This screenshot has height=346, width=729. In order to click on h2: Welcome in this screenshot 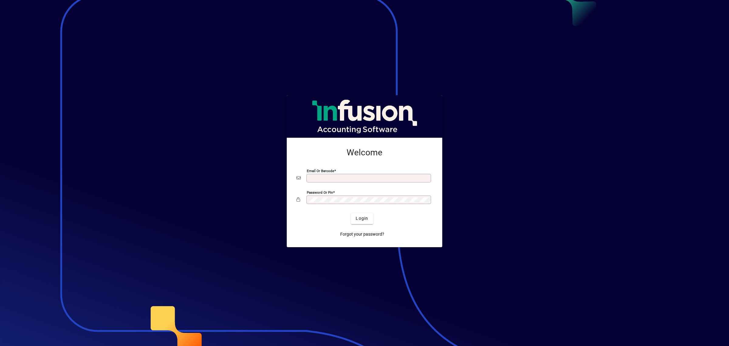, I will do `click(364, 152)`.